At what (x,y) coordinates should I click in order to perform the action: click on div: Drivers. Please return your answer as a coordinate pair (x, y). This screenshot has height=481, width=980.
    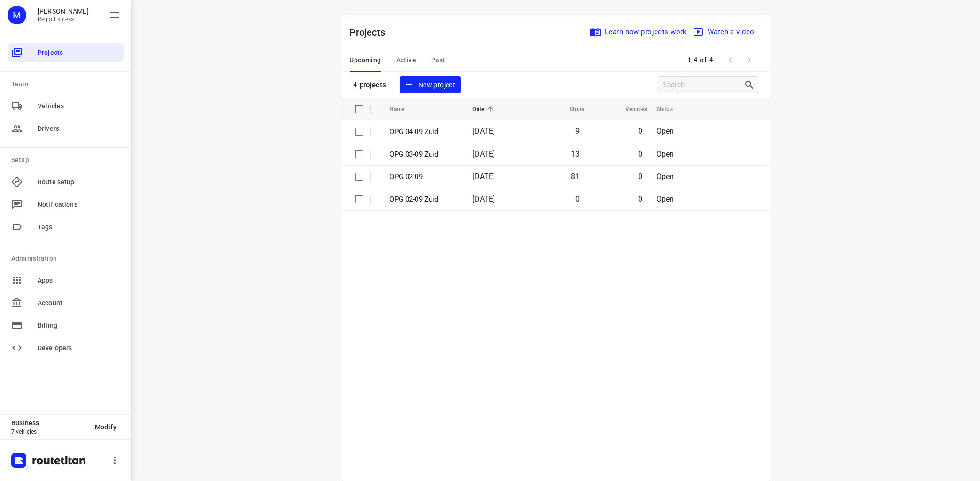
    Looking at the image, I should click on (65, 129).